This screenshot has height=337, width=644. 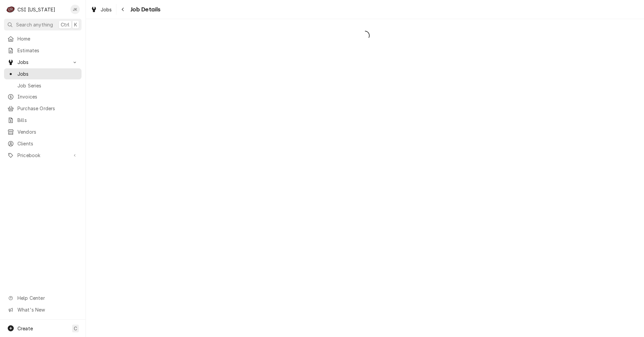 I want to click on a: Purchase Orders, so click(x=43, y=108).